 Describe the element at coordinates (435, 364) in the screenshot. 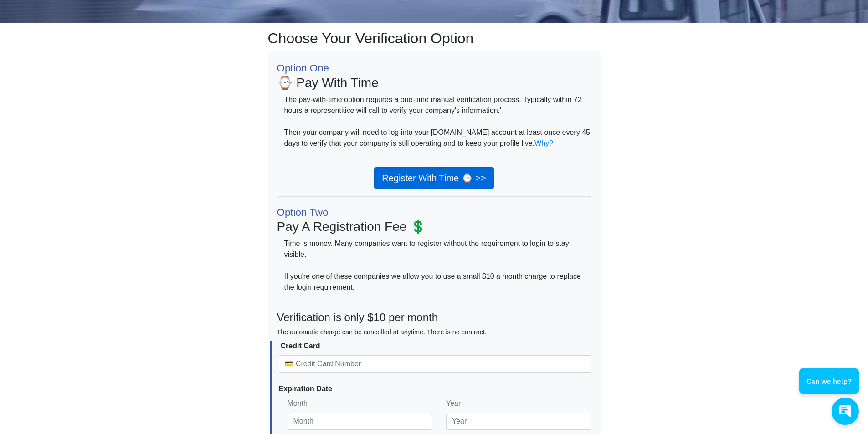

I see `input: 💳 Credit Card Number` at that location.